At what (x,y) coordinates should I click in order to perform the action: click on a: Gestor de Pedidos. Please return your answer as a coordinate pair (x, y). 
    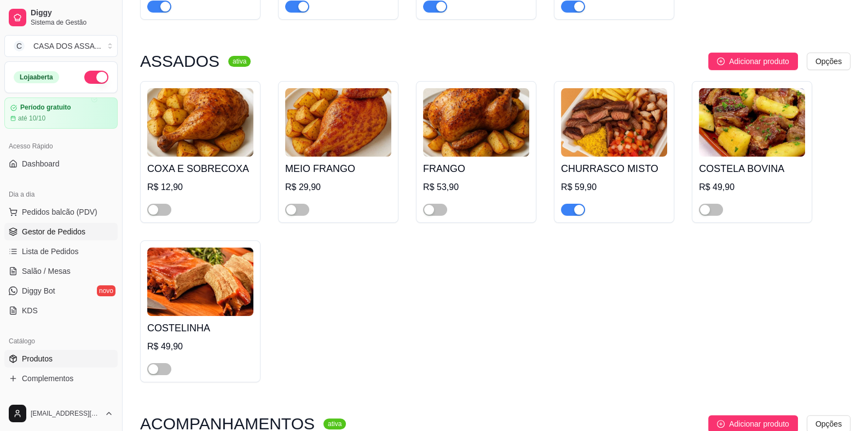
    Looking at the image, I should click on (61, 232).